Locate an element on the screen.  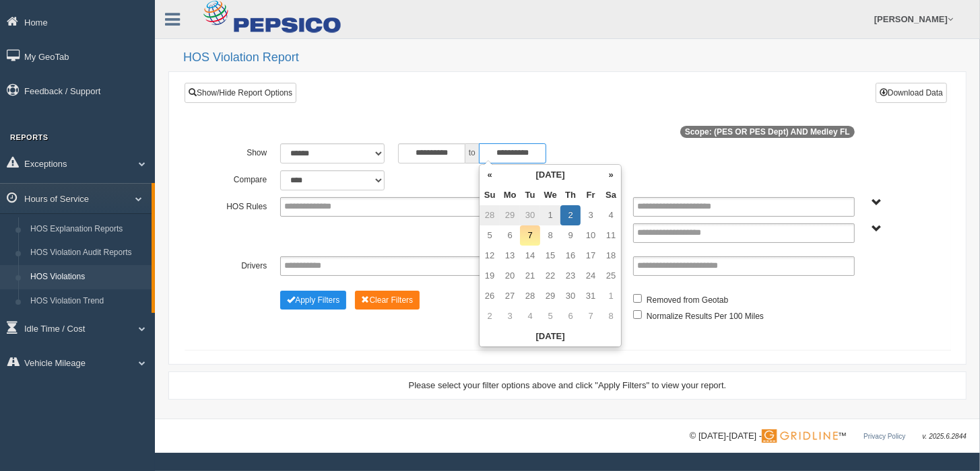
span: to is located at coordinates (472, 153).